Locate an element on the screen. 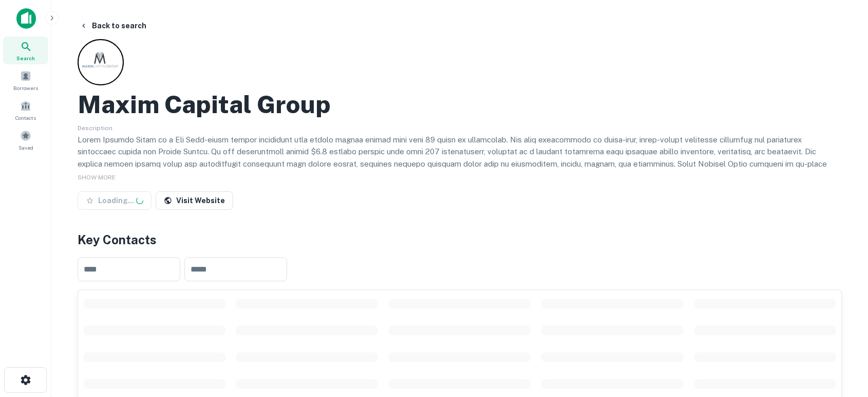 The image size is (868, 397). span: Saved is located at coordinates (25, 148).